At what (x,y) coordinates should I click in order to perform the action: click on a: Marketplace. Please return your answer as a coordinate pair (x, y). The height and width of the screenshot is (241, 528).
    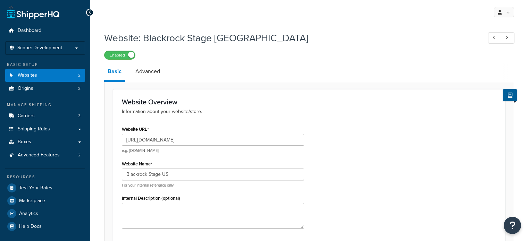
    Looking at the image, I should click on (45, 201).